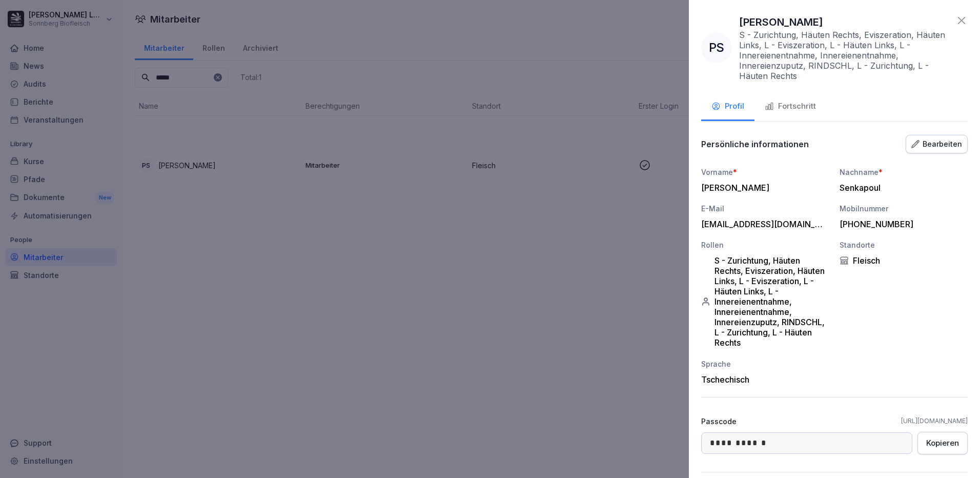 The height and width of the screenshot is (478, 980). What do you see at coordinates (765, 245) in the screenshot?
I see `div: Rollen` at bounding box center [765, 245].